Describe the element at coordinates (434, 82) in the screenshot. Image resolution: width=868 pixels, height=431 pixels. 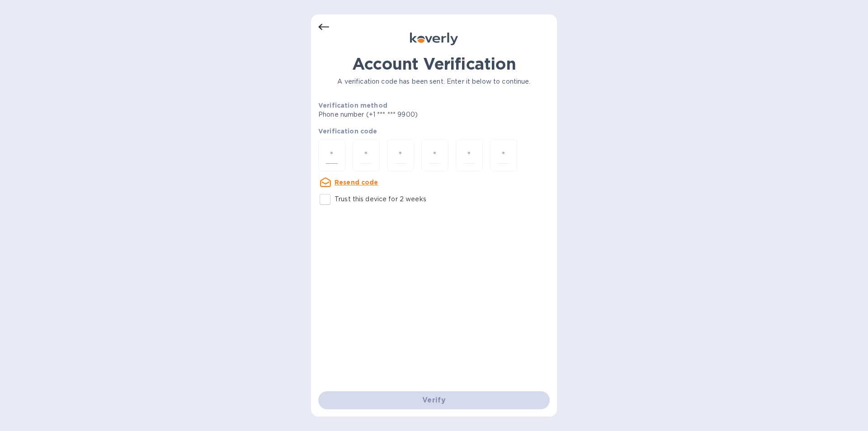
I see `p: A verification code has been sent. Enter it below to continue.` at that location.